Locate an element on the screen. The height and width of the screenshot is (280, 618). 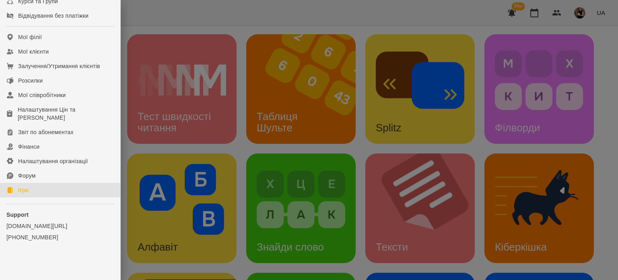
div: Мої співробітники is located at coordinates (42, 95).